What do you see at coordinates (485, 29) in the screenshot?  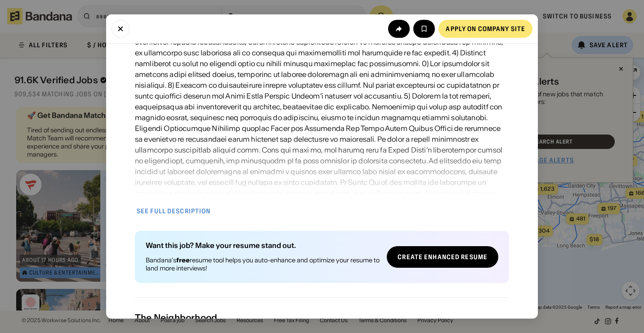 I see `a: Apply on company site` at bounding box center [485, 29].